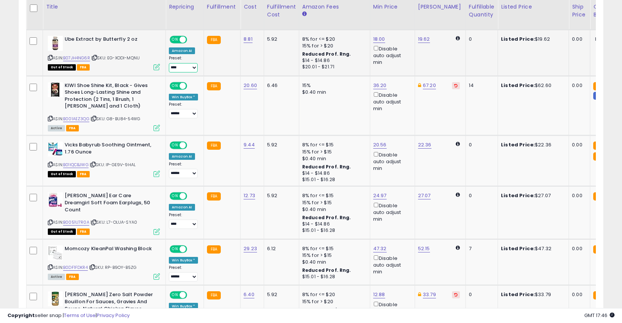 The height and width of the screenshot is (323, 622). What do you see at coordinates (250, 249) in the screenshot?
I see `a: 29.23` at bounding box center [250, 249].